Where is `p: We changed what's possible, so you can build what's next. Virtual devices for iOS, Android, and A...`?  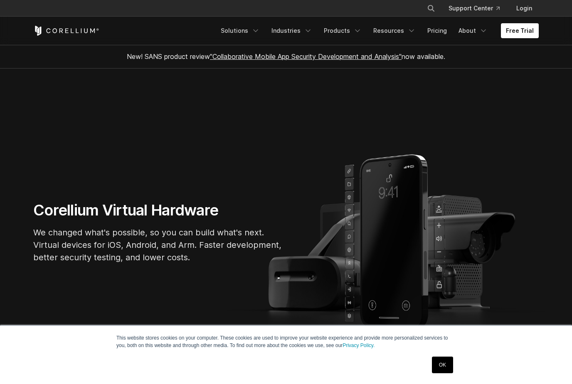 p: We changed what's possible, so you can build what's next. Virtual devices for iOS, Android, and A... is located at coordinates (158, 245).